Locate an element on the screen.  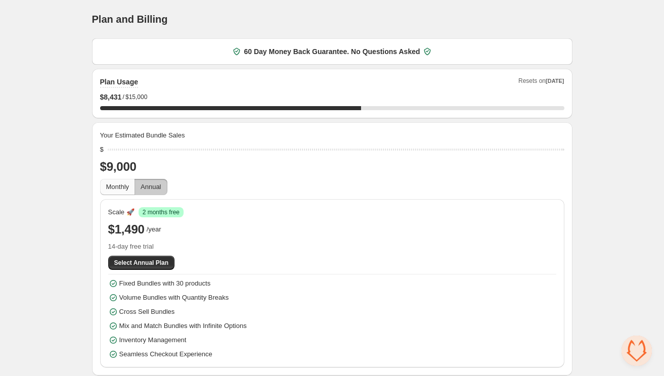
span: Monthly is located at coordinates (118, 187).